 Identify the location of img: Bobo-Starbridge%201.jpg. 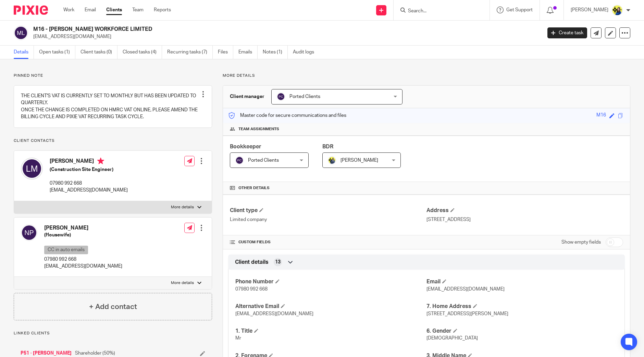
(617, 10).